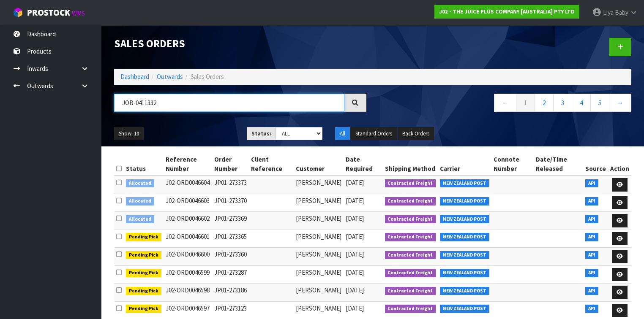 The image size is (644, 319). Describe the element at coordinates (135, 76) in the screenshot. I see `a: Dashboard` at that location.